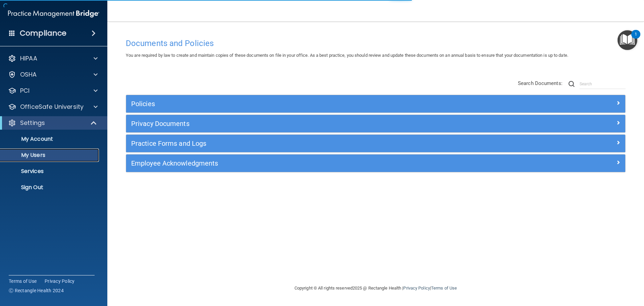 The width and height of the screenshot is (644, 306). Describe the element at coordinates (376, 163) in the screenshot. I see `a: Employee Acknowledgments` at that location.